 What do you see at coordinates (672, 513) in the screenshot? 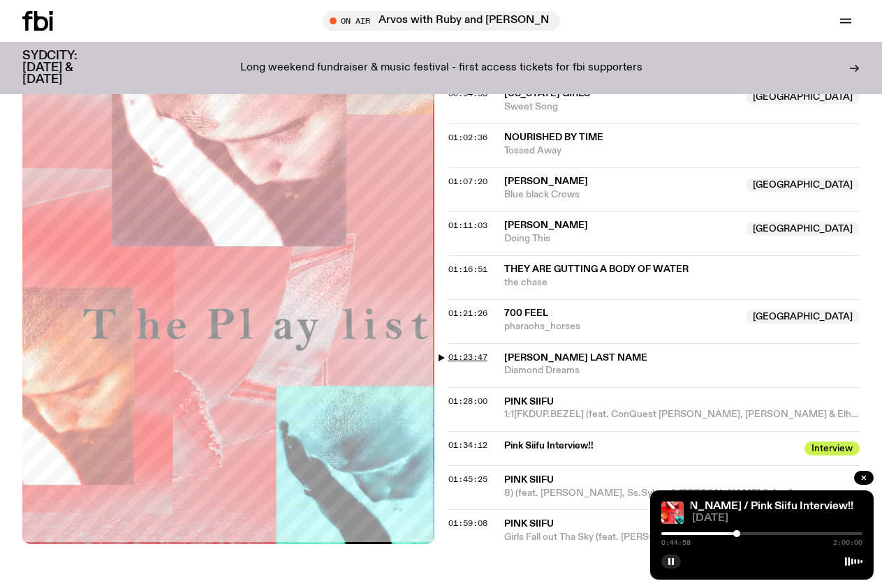
I see `a: The cover image for this episode of The Playlist, featuring the title of the show as well as the ...` at bounding box center [672, 513].